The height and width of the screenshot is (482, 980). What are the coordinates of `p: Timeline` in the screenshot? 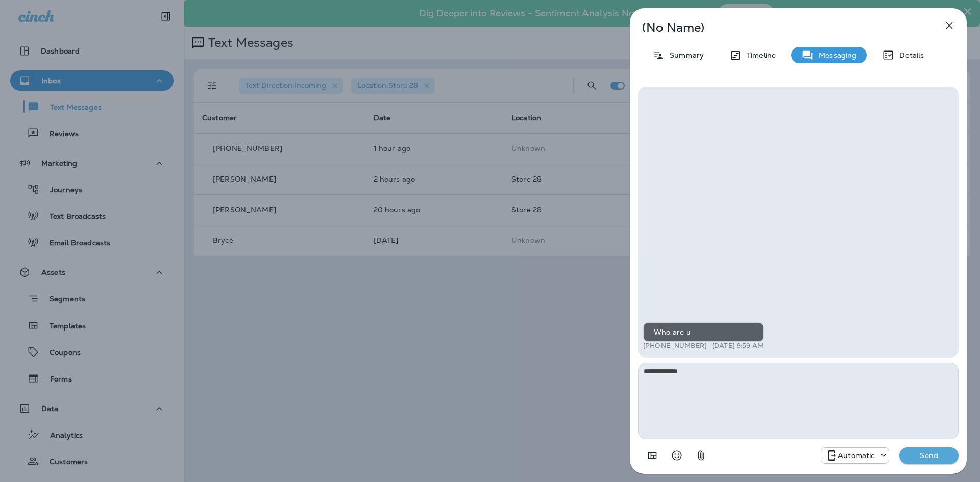 It's located at (758, 55).